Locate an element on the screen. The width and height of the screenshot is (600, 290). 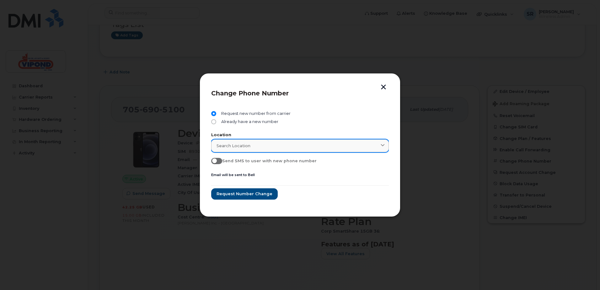
input: Already have a new number is located at coordinates (214, 122).